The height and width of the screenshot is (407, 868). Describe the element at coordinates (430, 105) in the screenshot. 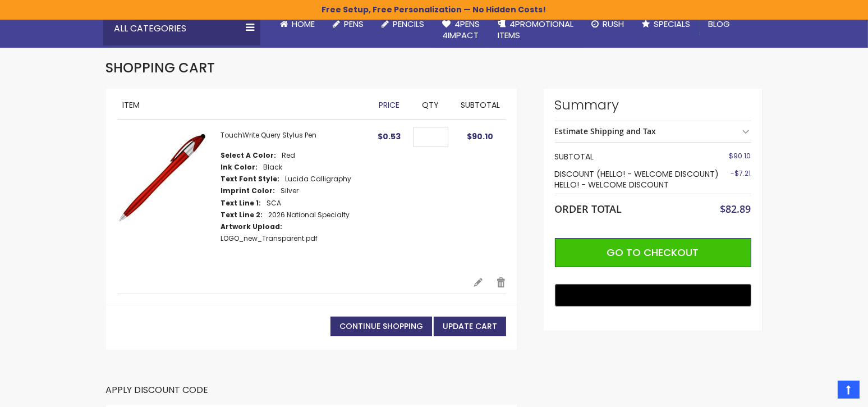

I see `span: Qty` at that location.